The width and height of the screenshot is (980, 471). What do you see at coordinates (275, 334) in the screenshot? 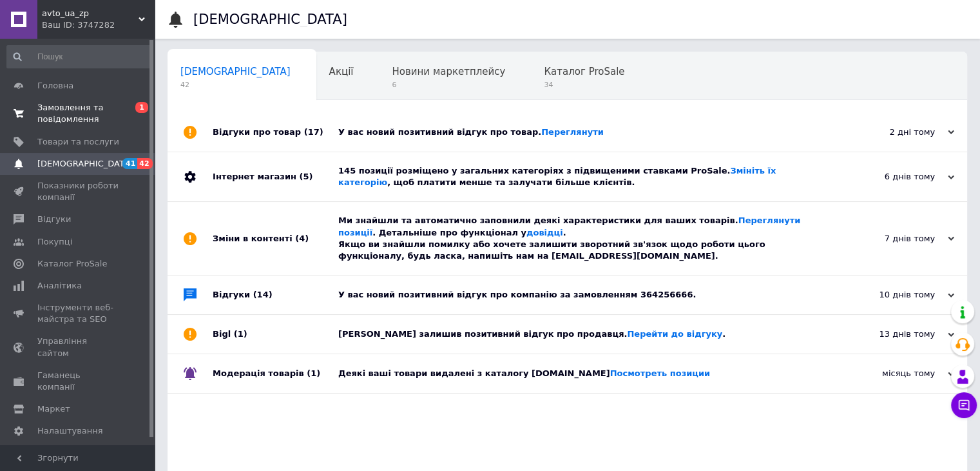
I see `div: Bigl` at bounding box center [275, 334].